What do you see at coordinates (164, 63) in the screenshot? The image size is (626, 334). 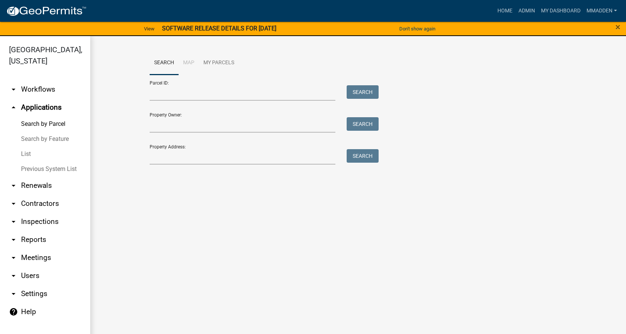 I see `a: Search` at bounding box center [164, 63].